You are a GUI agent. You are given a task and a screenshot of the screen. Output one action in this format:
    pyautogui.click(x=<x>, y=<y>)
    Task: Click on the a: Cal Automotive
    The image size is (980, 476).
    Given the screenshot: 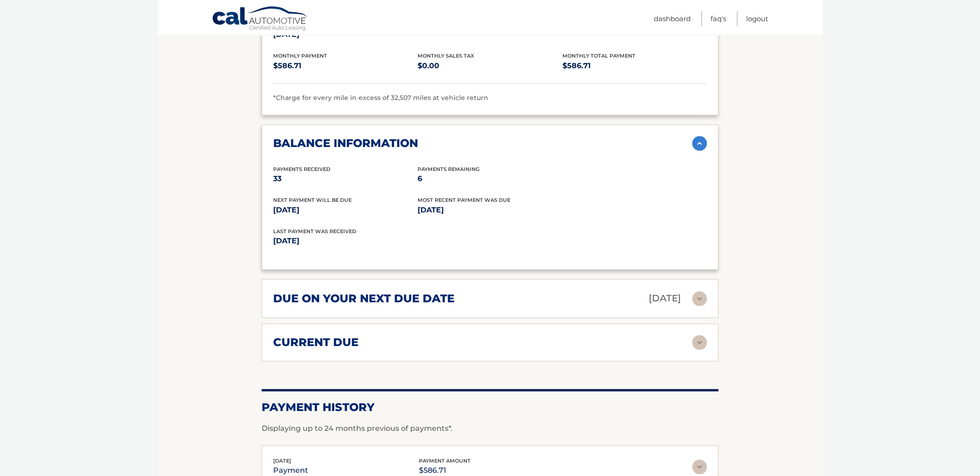 What is the action you would take?
    pyautogui.click(x=260, y=19)
    